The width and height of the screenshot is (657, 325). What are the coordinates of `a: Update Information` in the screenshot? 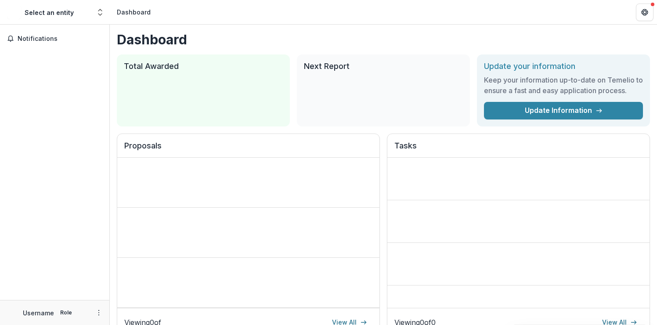 It's located at (564, 111).